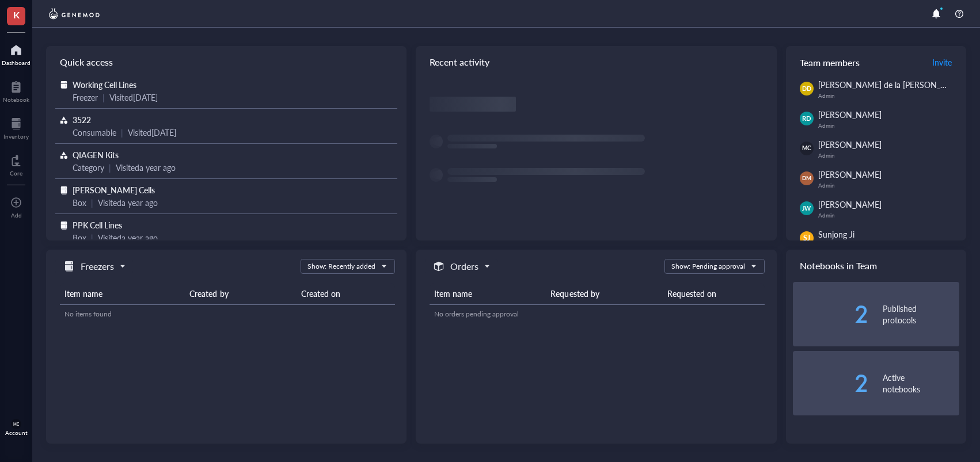 Image resolution: width=980 pixels, height=462 pixels. I want to click on span: 3522, so click(82, 120).